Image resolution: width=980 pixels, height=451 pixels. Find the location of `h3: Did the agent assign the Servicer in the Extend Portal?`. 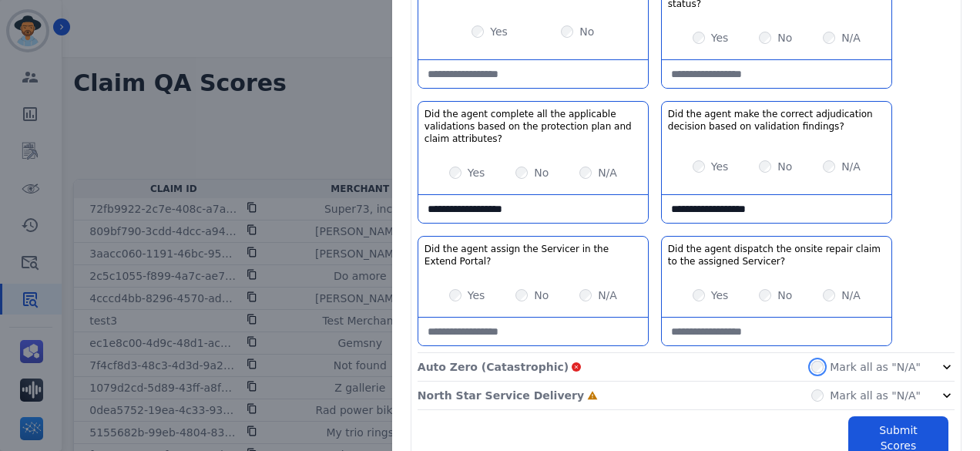

h3: Did the agent assign the Servicer in the Extend Portal? is located at coordinates (534, 256).